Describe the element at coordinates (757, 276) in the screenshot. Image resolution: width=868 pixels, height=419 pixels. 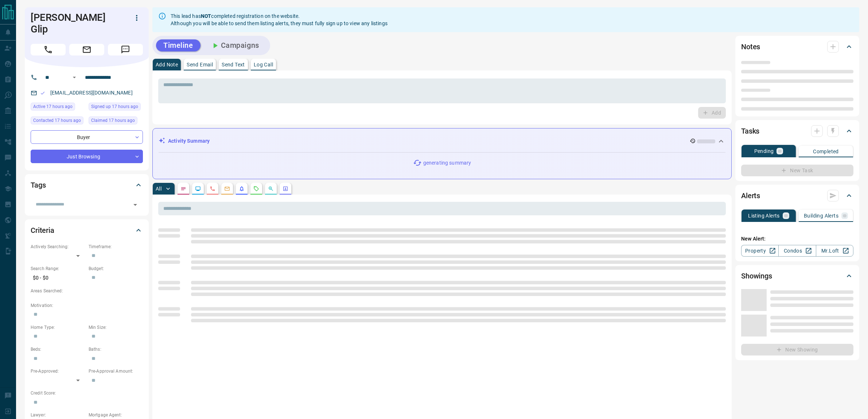
I see `h2: Showings` at that location.